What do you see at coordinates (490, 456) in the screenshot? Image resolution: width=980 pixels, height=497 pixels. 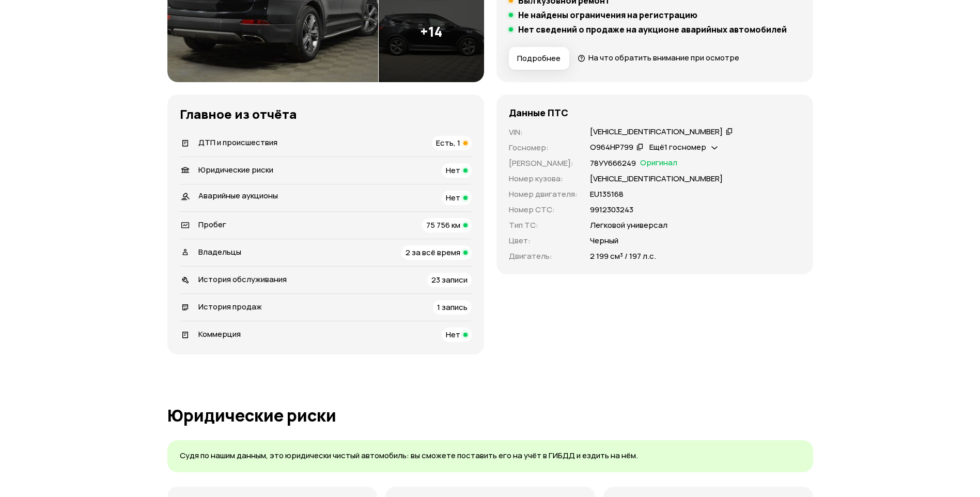 I see `p: Судя по нашим данным, это юридически чистый автомобиль: вы сможете поставить его на учёт в ГИБДД ...` at bounding box center [490, 456].